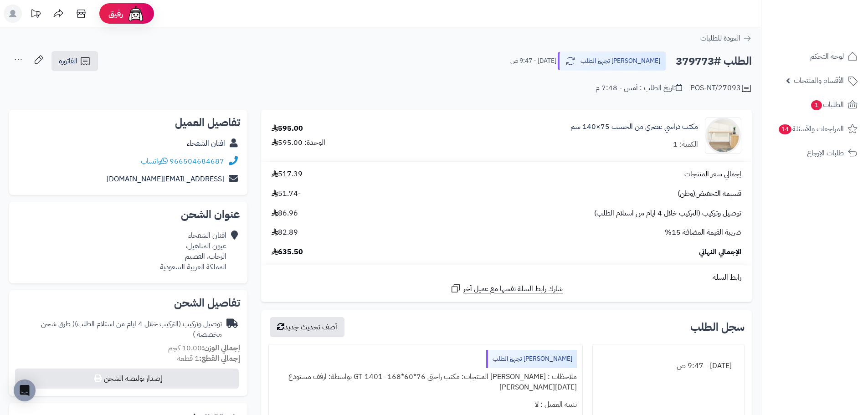 Image resolution: width=868 pixels, height=415 pixels. What do you see at coordinates (128, 215) in the screenshot?
I see `h2: عنوان الشحن` at bounding box center [128, 215].